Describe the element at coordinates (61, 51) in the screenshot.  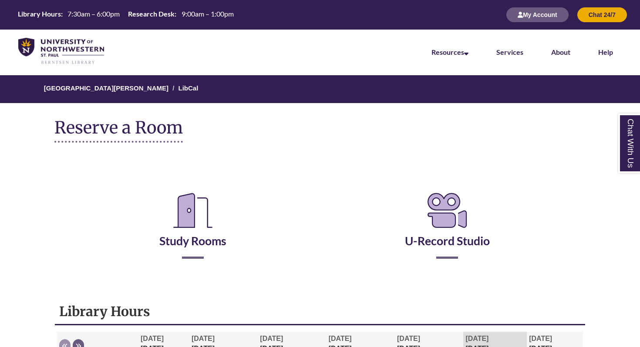
I see `img: UNWSP Library Logo` at that location.